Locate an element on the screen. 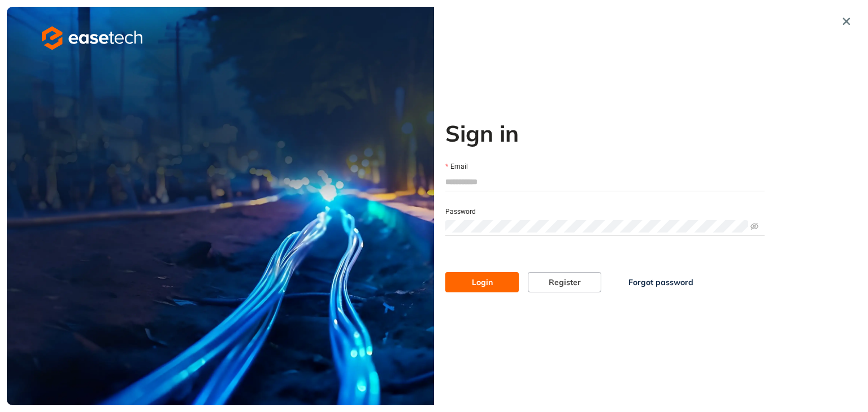 This screenshot has height=412, width=868. h2: Sign in is located at coordinates (605, 133).